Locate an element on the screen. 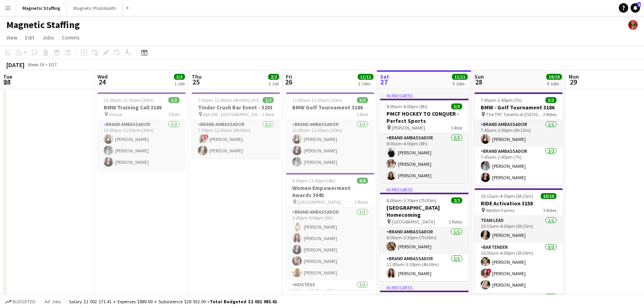  span: Wed is located at coordinates (102, 76).